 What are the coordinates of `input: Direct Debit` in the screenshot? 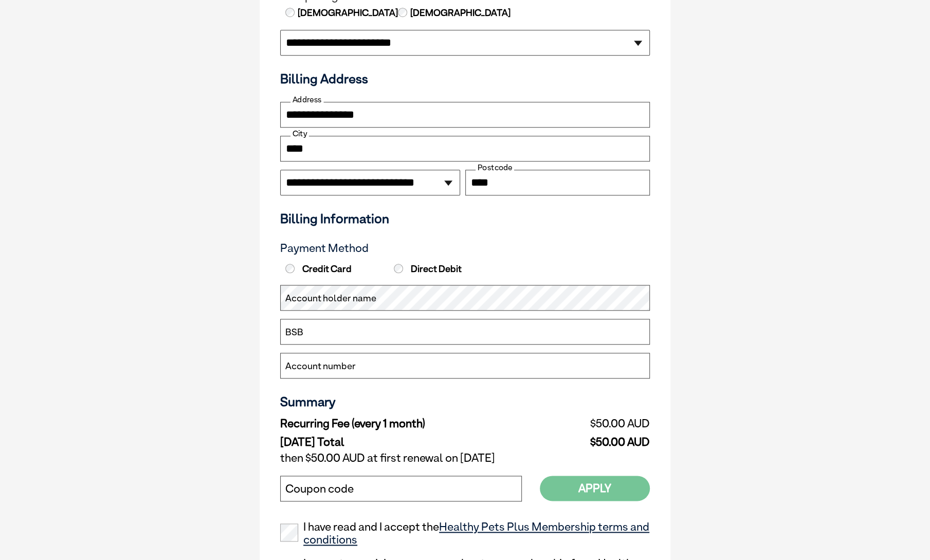 It's located at (399, 268).